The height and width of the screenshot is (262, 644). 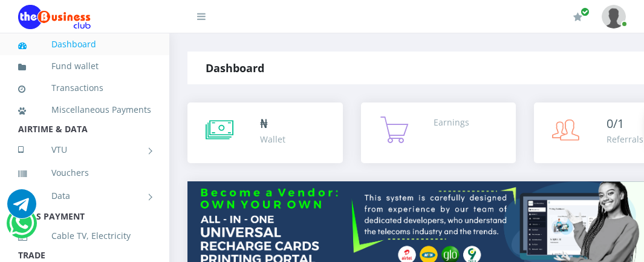 What do you see at coordinates (273, 139) in the screenshot?
I see `div: Wallet` at bounding box center [273, 139].